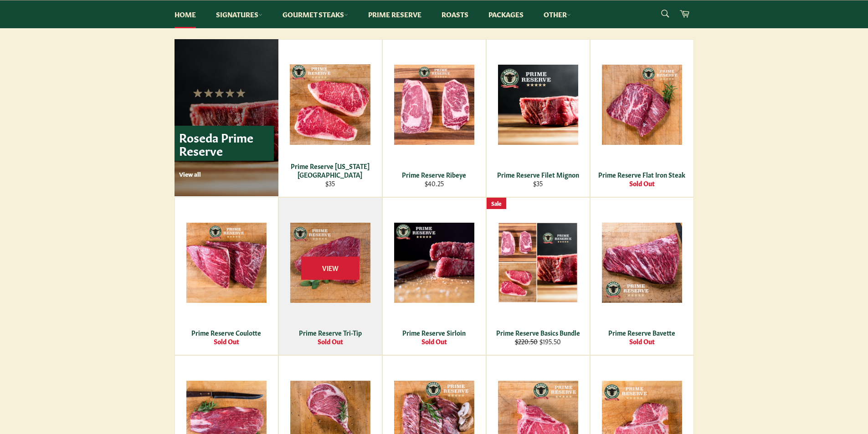 This screenshot has width=868, height=434. What do you see at coordinates (434, 105) in the screenshot?
I see `img: Prime Reserve Ribeye` at bounding box center [434, 105].